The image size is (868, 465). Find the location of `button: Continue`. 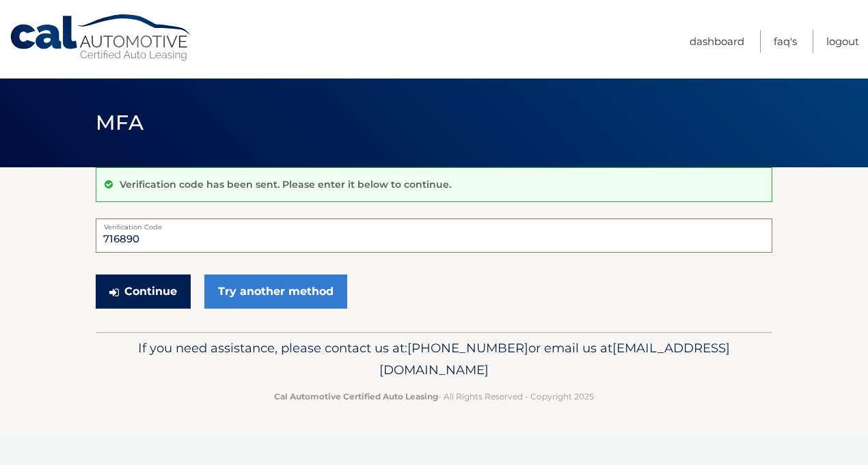

button: Continue is located at coordinates (143, 291).